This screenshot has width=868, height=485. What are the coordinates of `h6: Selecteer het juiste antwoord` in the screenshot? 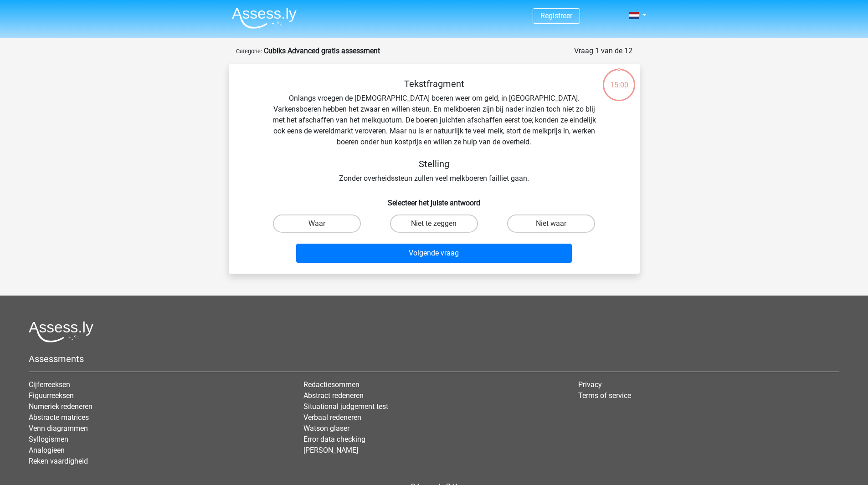 It's located at (434, 199).